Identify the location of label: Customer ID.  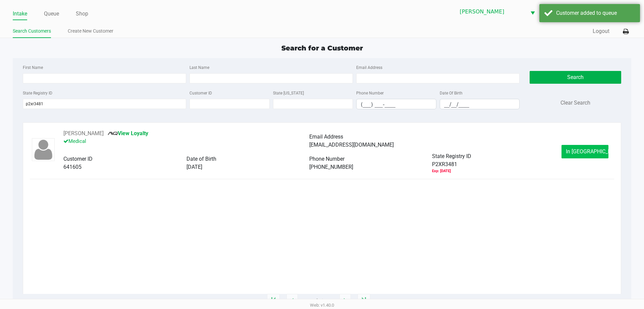
(201, 93).